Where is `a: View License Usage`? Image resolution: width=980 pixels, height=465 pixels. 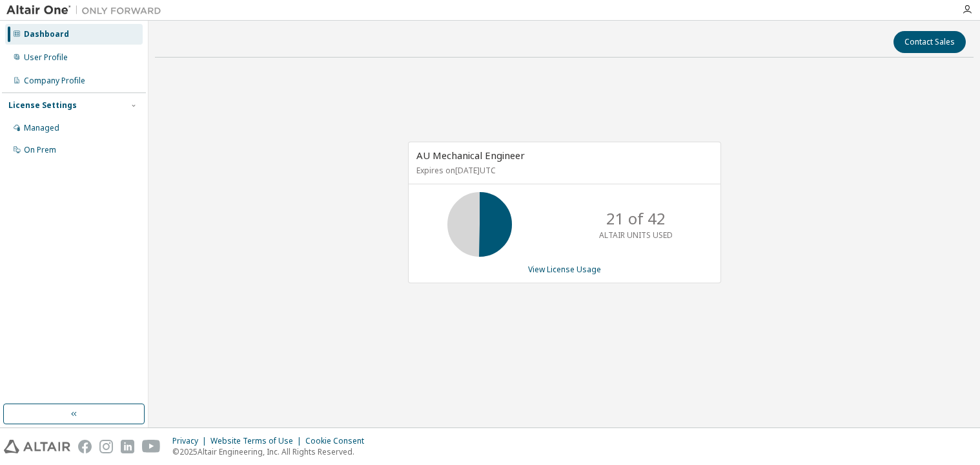 a: View License Usage is located at coordinates (564, 269).